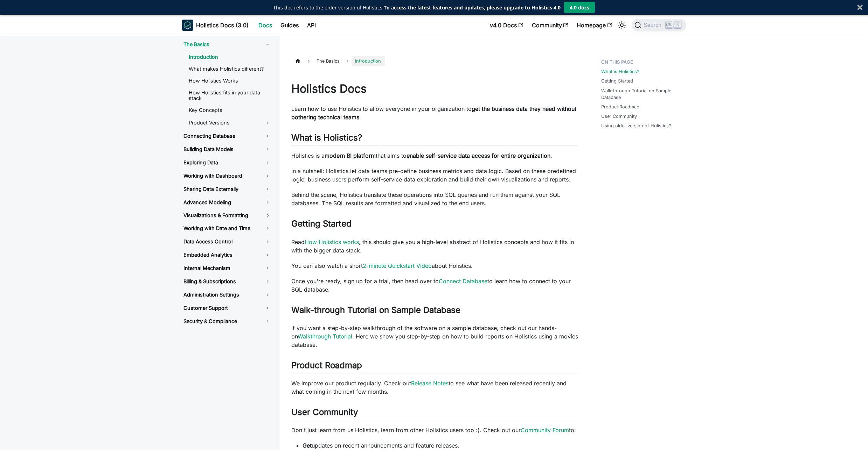  Describe the element at coordinates (478, 156) in the screenshot. I see `strong: enable self-service data access for entire organization` at that location.